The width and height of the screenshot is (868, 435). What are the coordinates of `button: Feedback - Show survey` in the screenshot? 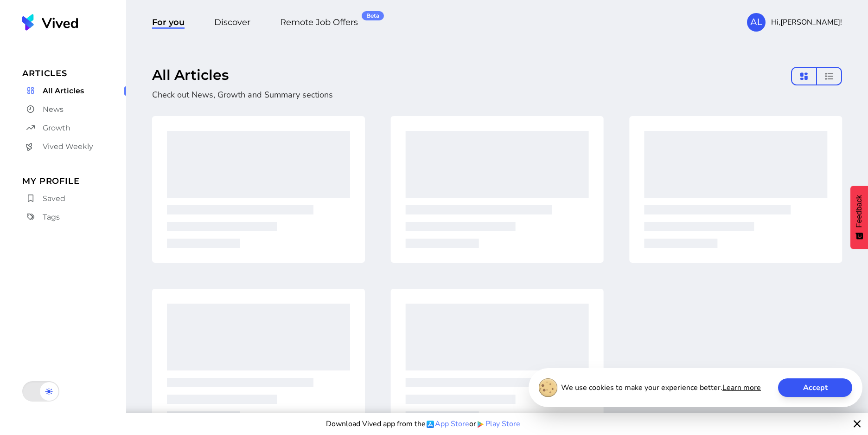 It's located at (859, 217).